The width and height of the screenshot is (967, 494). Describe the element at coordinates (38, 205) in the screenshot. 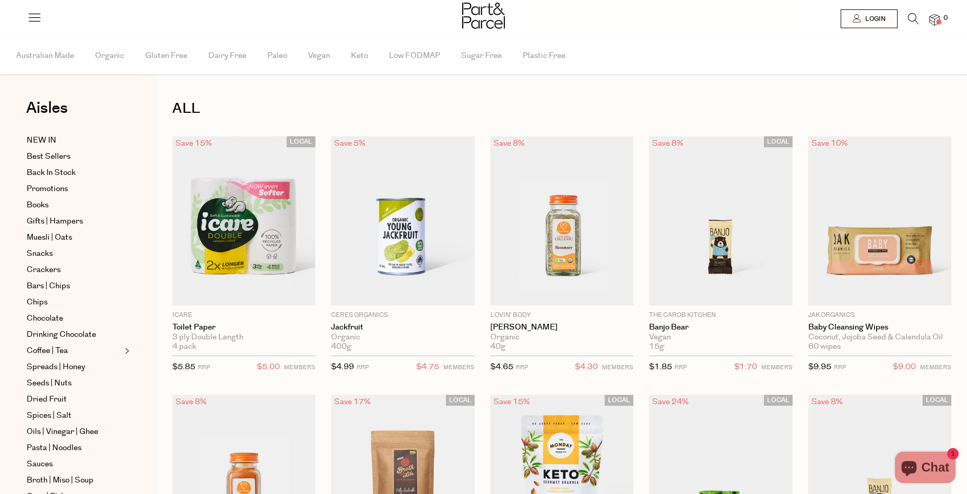

I see `span: Books` at that location.